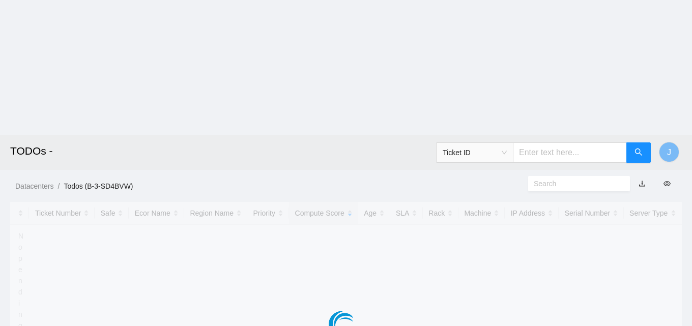 The image size is (692, 326). What do you see at coordinates (98, 186) in the screenshot?
I see `a: Todos (B-3-SD4BVW)` at bounding box center [98, 186].